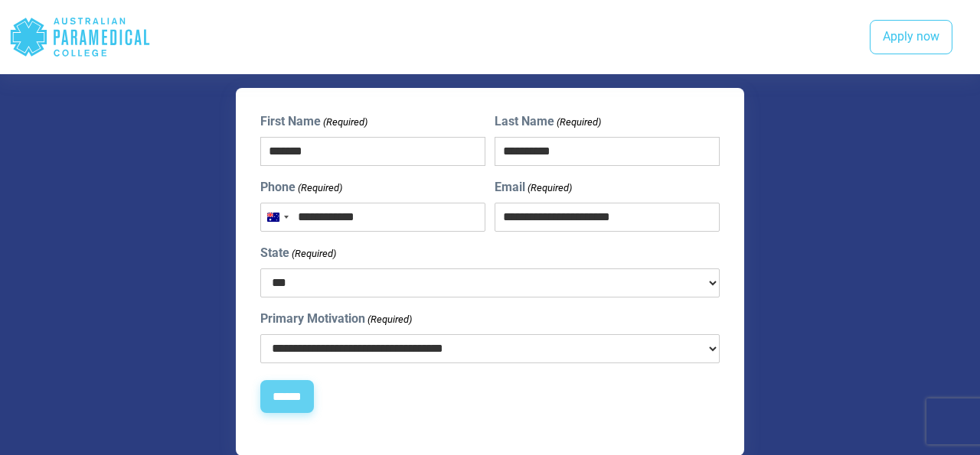 This screenshot has height=455, width=980. Describe the element at coordinates (911, 37) in the screenshot. I see `a: Apply now` at that location.